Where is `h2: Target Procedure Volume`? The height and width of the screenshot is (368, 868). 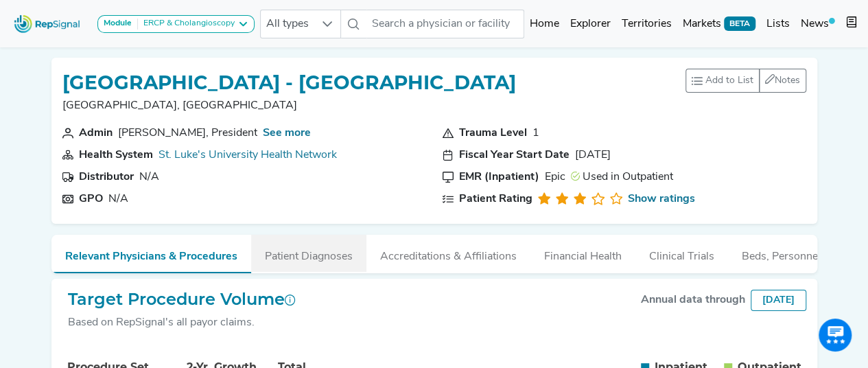
h2: Target Procedure Volume is located at coordinates (182, 299).